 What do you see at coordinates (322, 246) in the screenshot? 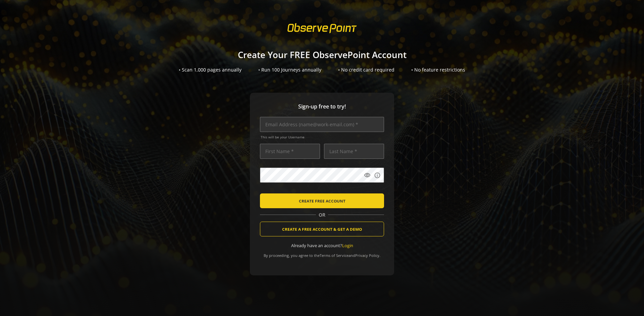
I see `div: Already have an account?` at bounding box center [322, 246].